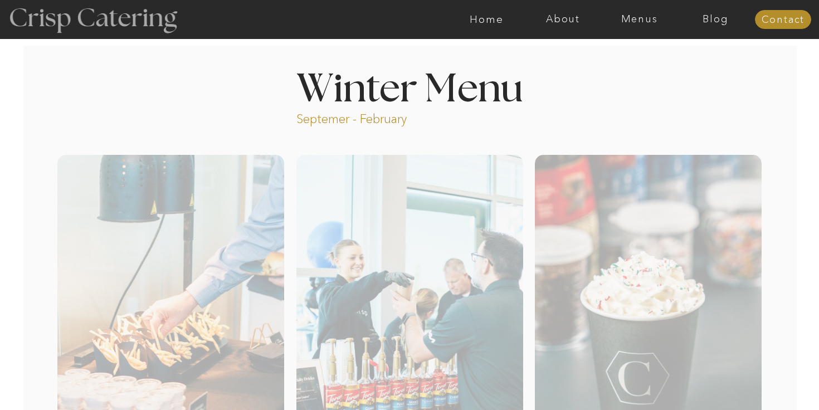  I want to click on nav: Blog, so click(715, 19).